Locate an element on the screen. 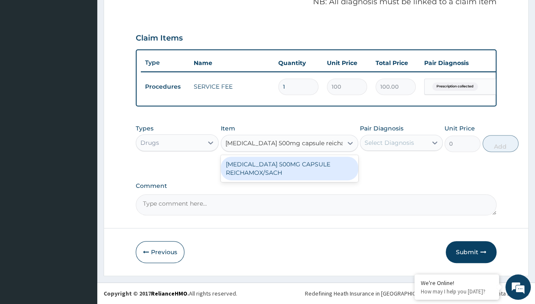  div: Drugs is located at coordinates (150, 143).